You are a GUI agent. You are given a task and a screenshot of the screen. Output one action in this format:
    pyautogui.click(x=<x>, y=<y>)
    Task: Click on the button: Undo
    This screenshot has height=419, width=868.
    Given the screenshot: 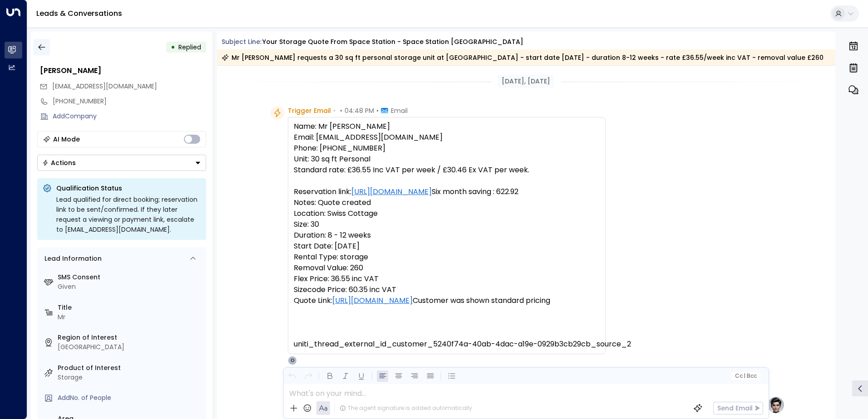 What is the action you would take?
    pyautogui.click(x=292, y=376)
    